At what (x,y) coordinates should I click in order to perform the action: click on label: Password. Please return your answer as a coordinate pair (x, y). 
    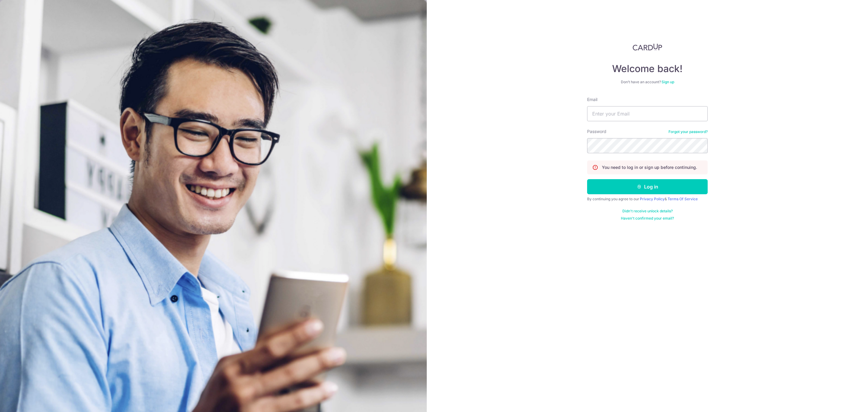
    Looking at the image, I should click on (597, 132).